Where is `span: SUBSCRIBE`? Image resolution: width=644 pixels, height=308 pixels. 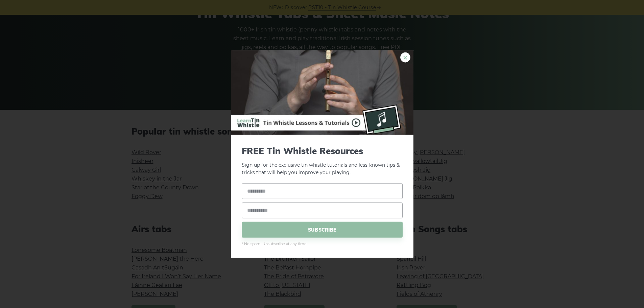
span: SUBSCRIBE is located at coordinates (322, 229).